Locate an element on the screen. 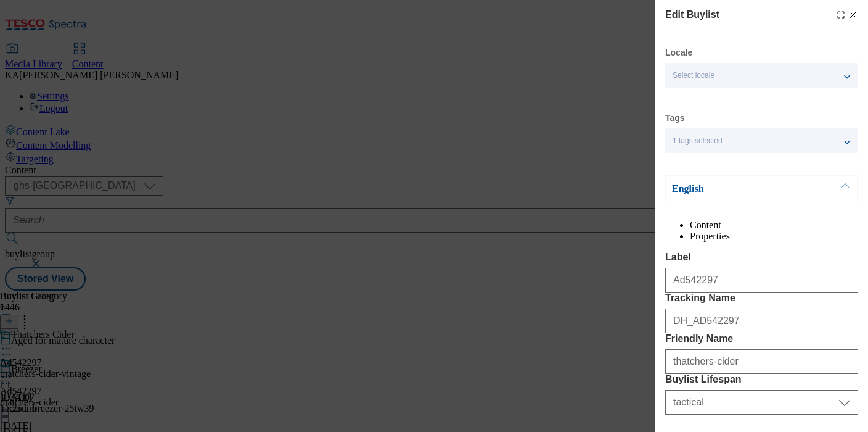 The image size is (868, 432). label: Buylist Lifespan is located at coordinates (762, 379).